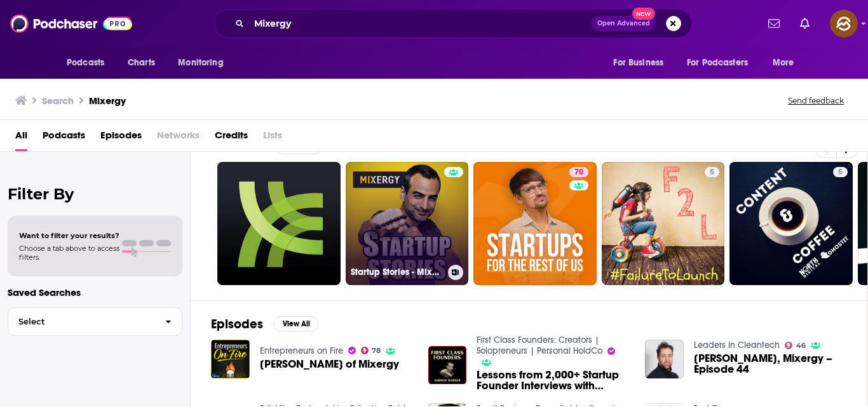 The image size is (868, 407). What do you see at coordinates (644, 14) in the screenshot?
I see `span: New` at bounding box center [644, 14].